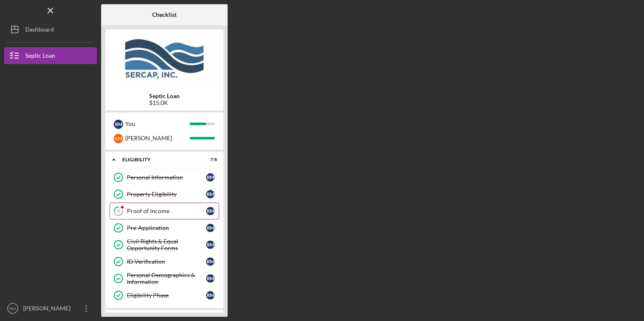 Image resolution: width=644 pixels, height=321 pixels. What do you see at coordinates (166, 178) in the screenshot?
I see `div: Personal Information` at bounding box center [166, 178].